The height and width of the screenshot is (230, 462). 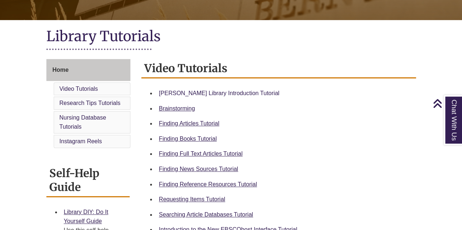 What do you see at coordinates (88, 181) in the screenshot?
I see `h2: Self-Help Guide` at bounding box center [88, 181].